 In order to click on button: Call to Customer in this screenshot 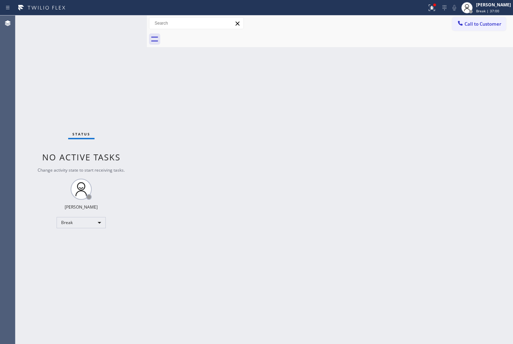, I will do `click(479, 24)`.